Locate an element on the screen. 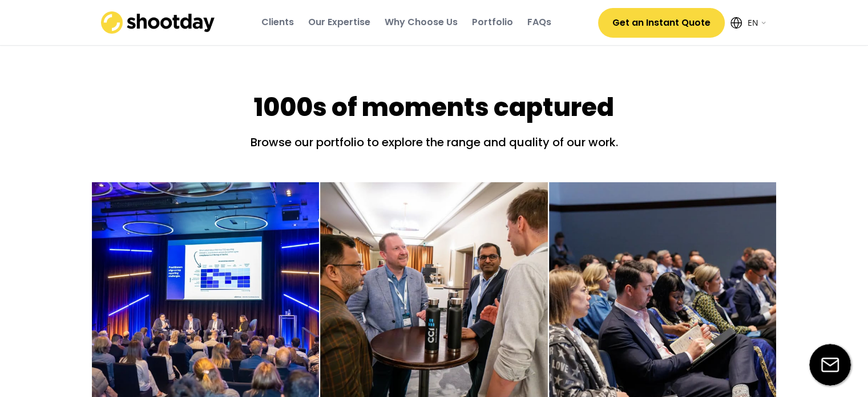 The height and width of the screenshot is (397, 868). div: FAQs is located at coordinates (539, 22).